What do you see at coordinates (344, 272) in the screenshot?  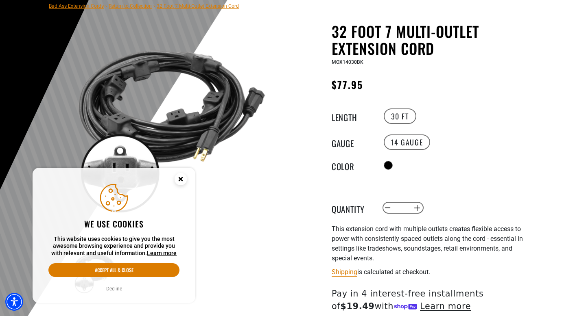 I see `a: Shipping` at bounding box center [344, 272].